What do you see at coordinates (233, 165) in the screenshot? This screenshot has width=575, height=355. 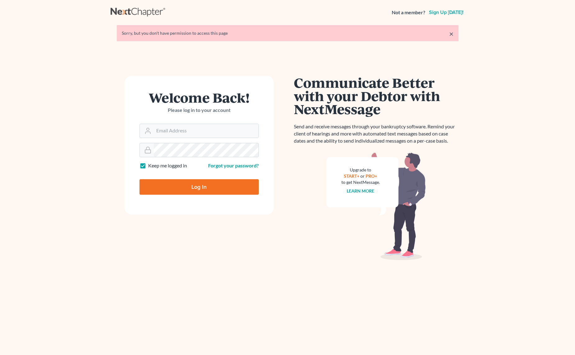 I see `a: Forgot your password?` at bounding box center [233, 165].